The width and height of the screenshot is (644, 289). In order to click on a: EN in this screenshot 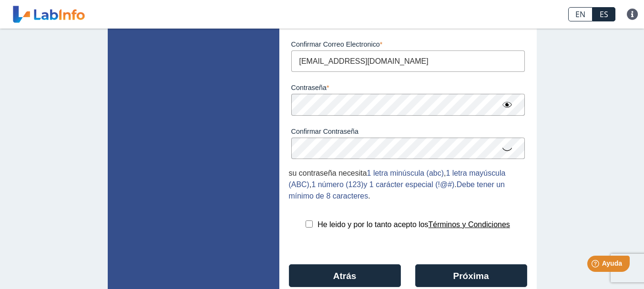, I will do `click(580, 14)`.